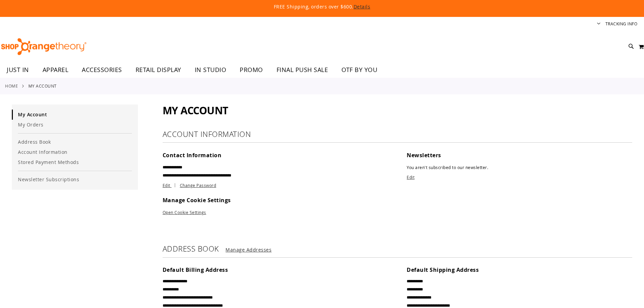  Describe the element at coordinates (158, 70) in the screenshot. I see `span: RETAIL DISPLAY` at that location.